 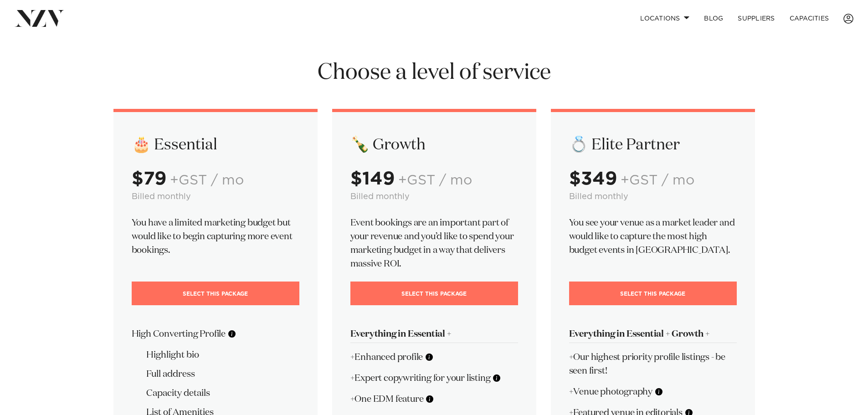 What do you see at coordinates (665, 19) in the screenshot?
I see `a: Locations` at bounding box center [665, 19].